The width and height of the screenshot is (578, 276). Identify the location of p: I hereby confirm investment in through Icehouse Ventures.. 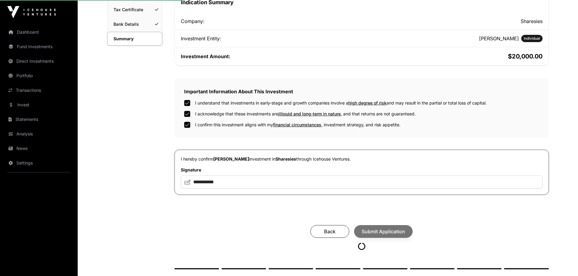
(362, 159).